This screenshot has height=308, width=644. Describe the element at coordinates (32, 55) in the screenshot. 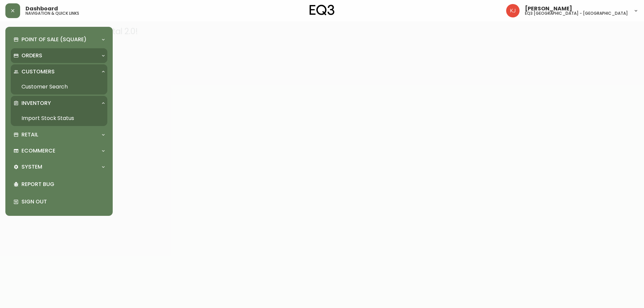

I see `p: Orders` at that location.